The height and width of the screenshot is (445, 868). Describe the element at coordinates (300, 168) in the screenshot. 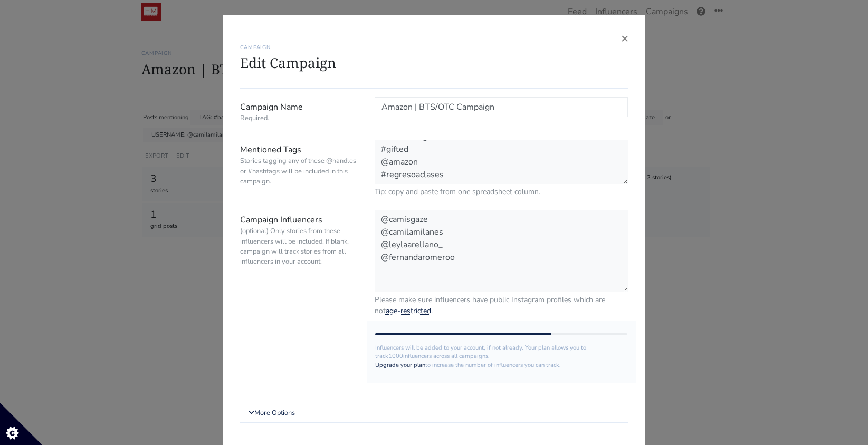

I see `label: Mentioned Tags` at that location.